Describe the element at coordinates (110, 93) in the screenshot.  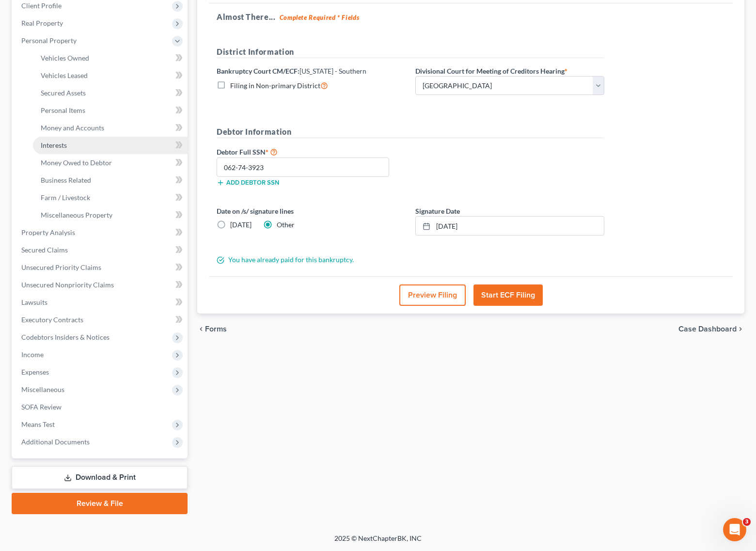
I see `a: Secured Assets` at that location.